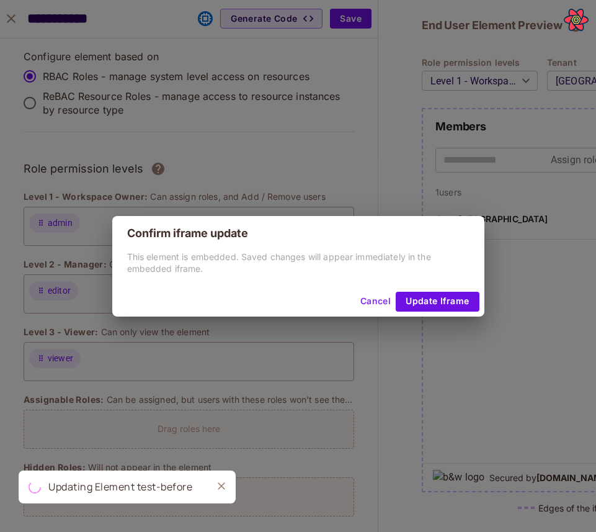 This screenshot has height=532, width=596. Describe the element at coordinates (437, 301) in the screenshot. I see `button: Update Iframe` at that location.